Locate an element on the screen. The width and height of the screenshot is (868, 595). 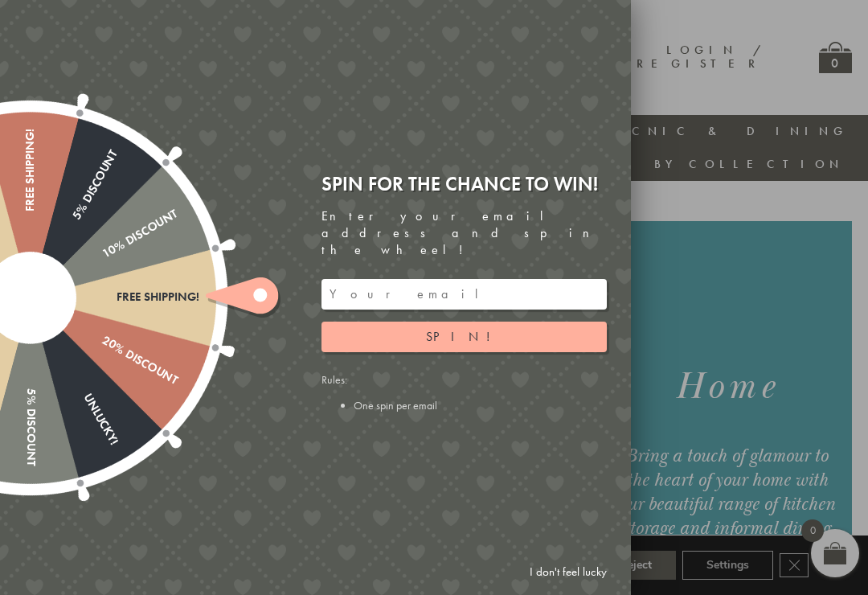
div: 20% Discount is located at coordinates (103, 340).